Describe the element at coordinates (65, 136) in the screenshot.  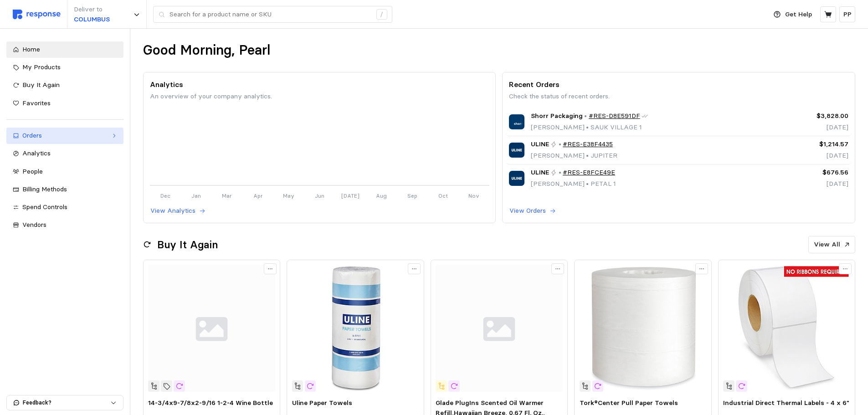
I see `a: Orders` at that location.